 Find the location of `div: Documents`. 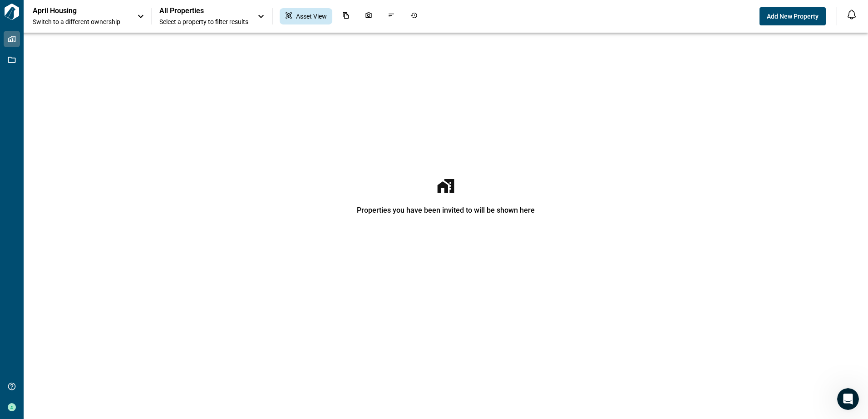

div: Documents is located at coordinates (346, 16).